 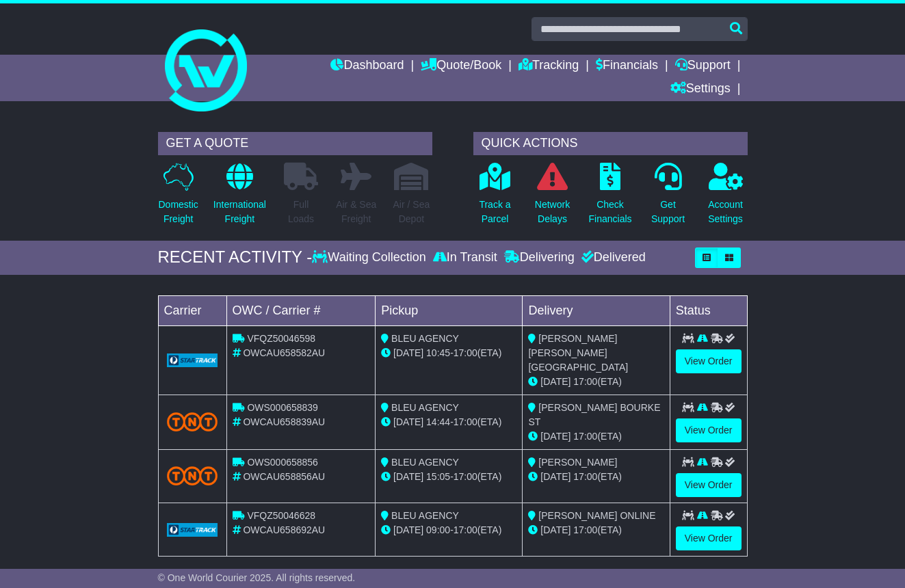 I want to click on p: Full Loads, so click(x=301, y=212).